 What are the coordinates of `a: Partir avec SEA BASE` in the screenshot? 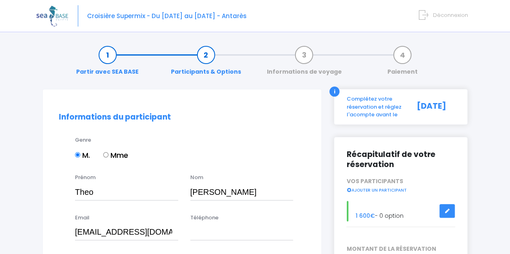 It's located at (107, 63).